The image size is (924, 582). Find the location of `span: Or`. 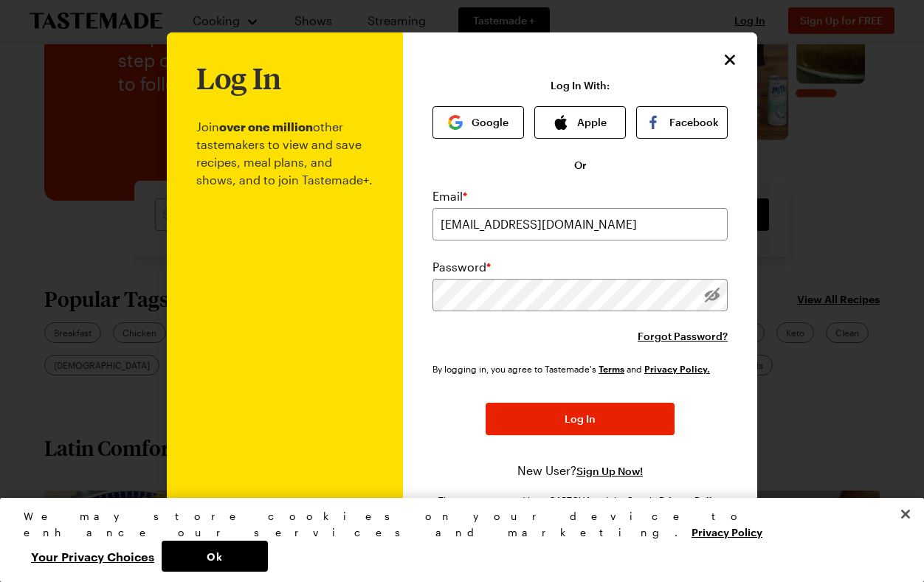

span: Or is located at coordinates (580, 165).